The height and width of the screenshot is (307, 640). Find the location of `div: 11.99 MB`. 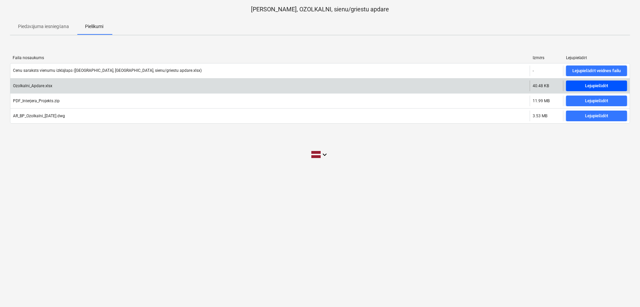

div: 11.99 MB is located at coordinates (541, 101).